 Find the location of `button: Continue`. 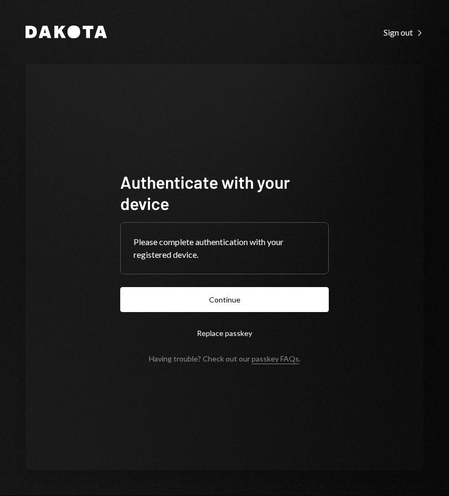

button: Continue is located at coordinates (225, 300).